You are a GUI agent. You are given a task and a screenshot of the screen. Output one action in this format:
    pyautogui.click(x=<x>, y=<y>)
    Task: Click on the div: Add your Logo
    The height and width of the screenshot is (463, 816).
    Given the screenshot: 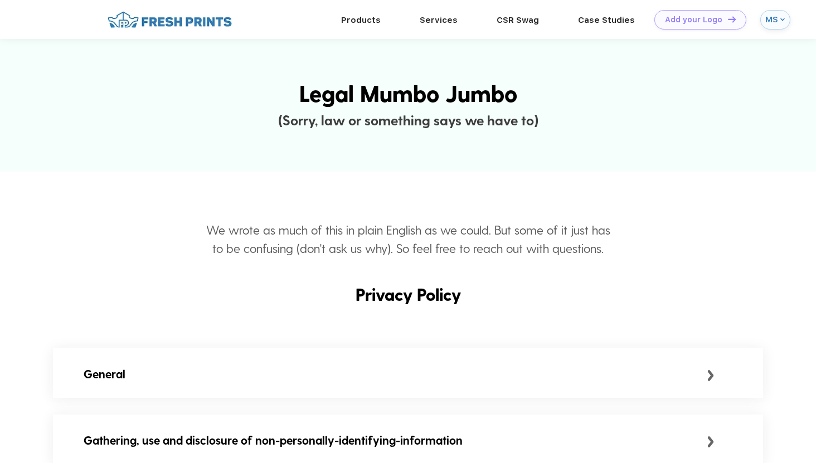 What is the action you would take?
    pyautogui.click(x=694, y=20)
    